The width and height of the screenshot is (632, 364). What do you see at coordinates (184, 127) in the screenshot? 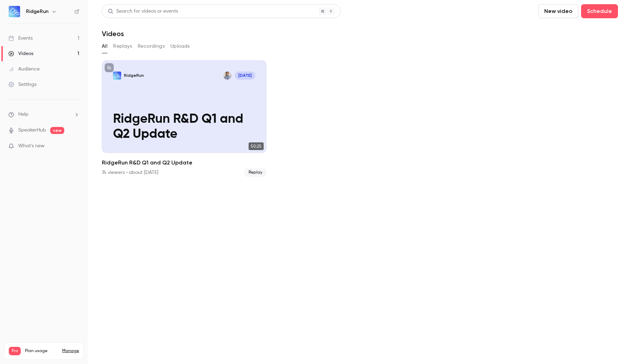
I see `p: RidgeRun R&D Q1 and Q2 Update` at bounding box center [184, 127].